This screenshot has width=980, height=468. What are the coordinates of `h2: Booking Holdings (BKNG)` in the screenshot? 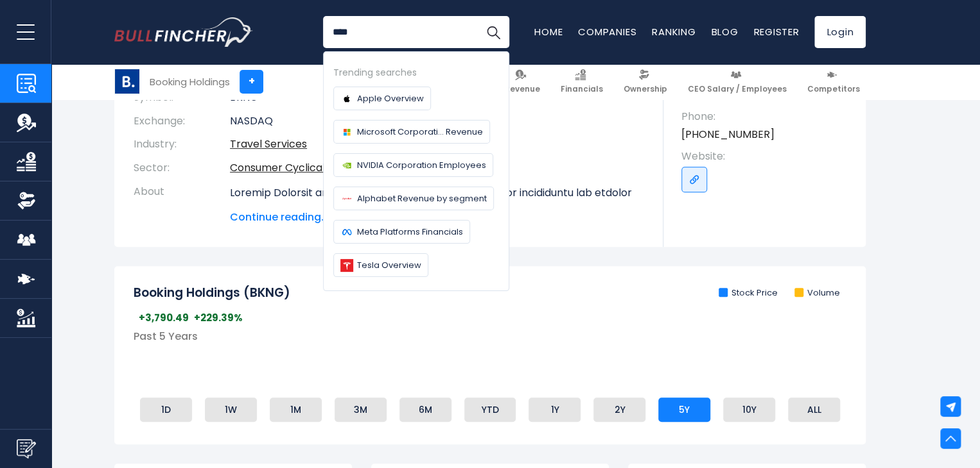 It's located at (212, 293).